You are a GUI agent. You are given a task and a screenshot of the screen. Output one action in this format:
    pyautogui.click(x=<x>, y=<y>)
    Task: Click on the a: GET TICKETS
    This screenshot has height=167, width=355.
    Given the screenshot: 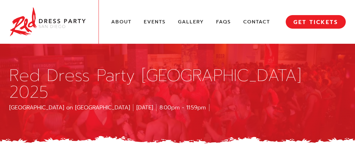 What is the action you would take?
    pyautogui.click(x=316, y=22)
    